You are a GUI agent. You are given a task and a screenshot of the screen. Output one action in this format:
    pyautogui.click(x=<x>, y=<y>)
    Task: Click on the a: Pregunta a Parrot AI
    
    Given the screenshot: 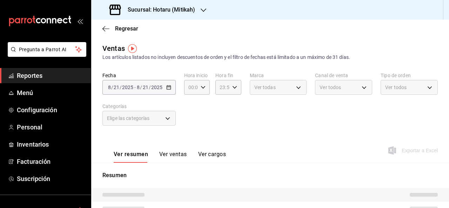 What is the action you would take?
    pyautogui.click(x=46, y=54)
    